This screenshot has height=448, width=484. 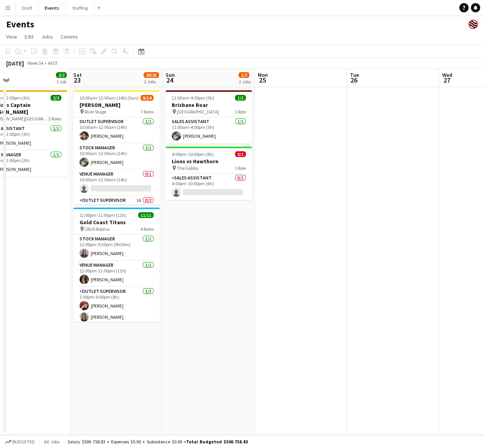 What do you see at coordinates (11, 36) in the screenshot?
I see `span: View` at bounding box center [11, 36].